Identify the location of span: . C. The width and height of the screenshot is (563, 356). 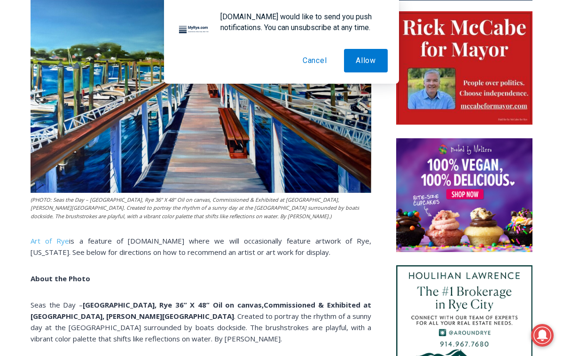
(238, 316).